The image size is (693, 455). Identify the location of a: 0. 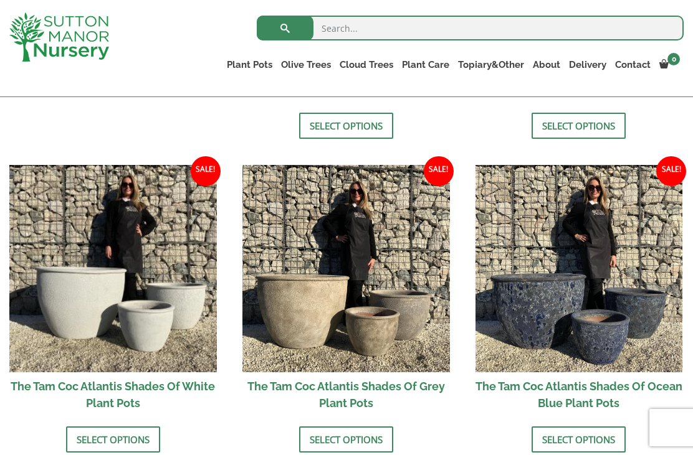
(669, 65).